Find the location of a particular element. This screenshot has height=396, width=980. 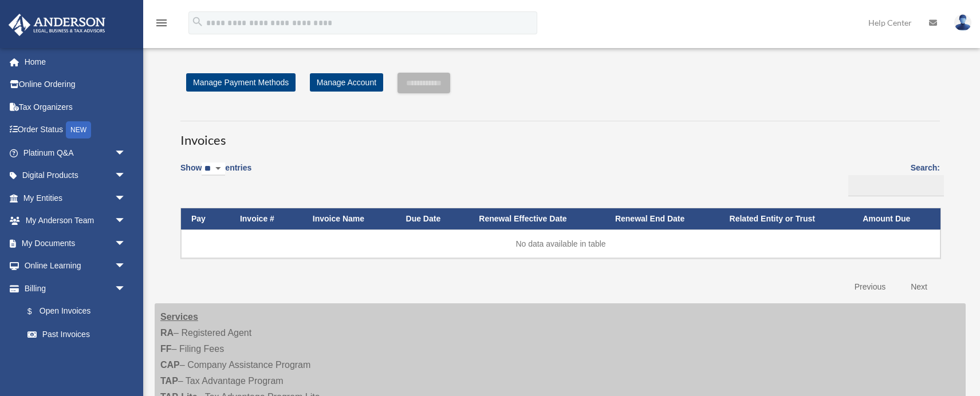

th: Amount Due: activate to sort column ascending is located at coordinates (896, 218).